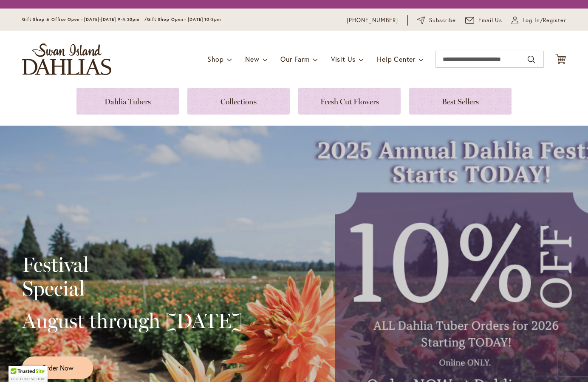 The width and height of the screenshot is (588, 382). Describe the element at coordinates (343, 59) in the screenshot. I see `span: Visit Us` at that location.